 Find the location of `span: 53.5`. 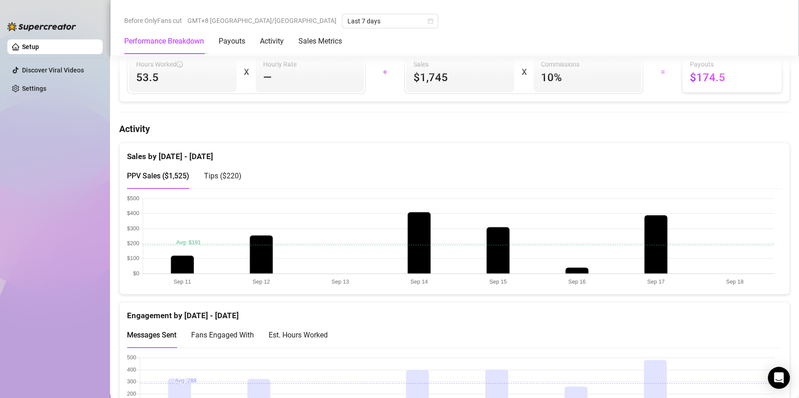

span: 53.5 is located at coordinates (183, 77).